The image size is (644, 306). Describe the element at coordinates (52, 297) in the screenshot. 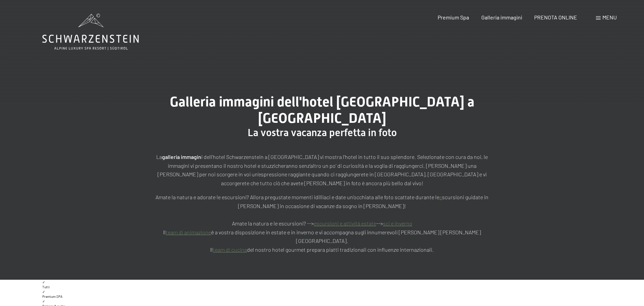

I see `span: Premium SPA` at that location.